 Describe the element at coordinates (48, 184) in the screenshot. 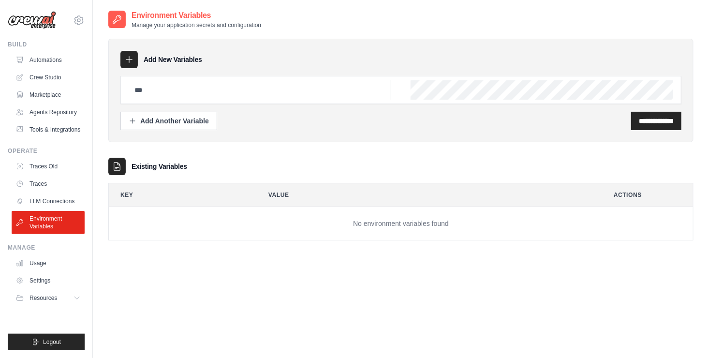

I see `a: Traces` at that location.